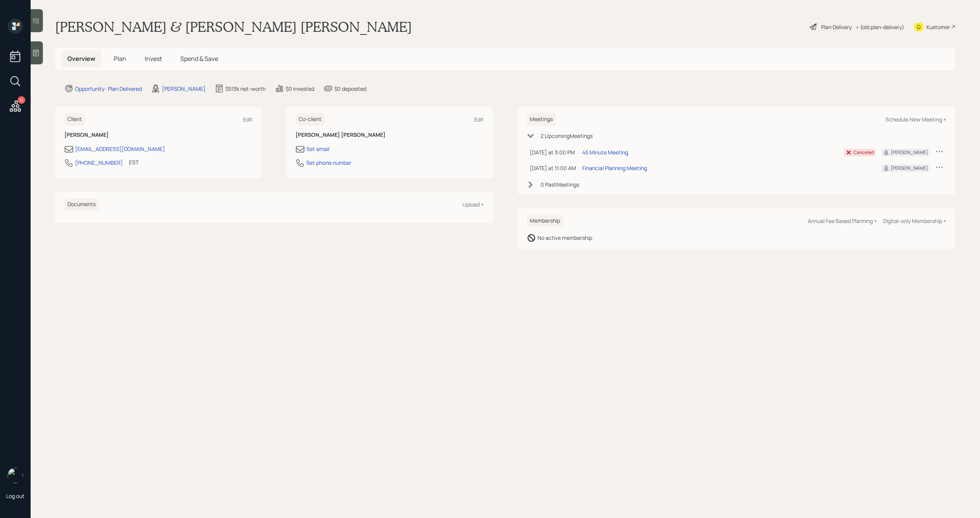 The image size is (980, 518). Describe the element at coordinates (842, 221) in the screenshot. I see `div: Annual Fee Based Planning +` at that location.